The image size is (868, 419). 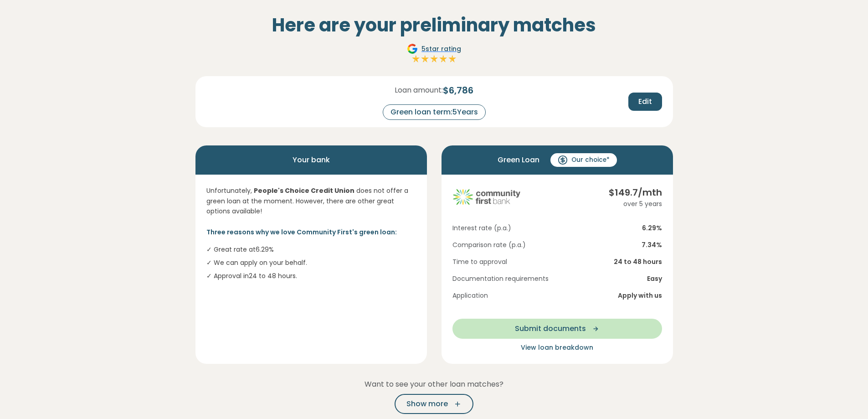 I want to click on span: Your bank, so click(x=311, y=160).